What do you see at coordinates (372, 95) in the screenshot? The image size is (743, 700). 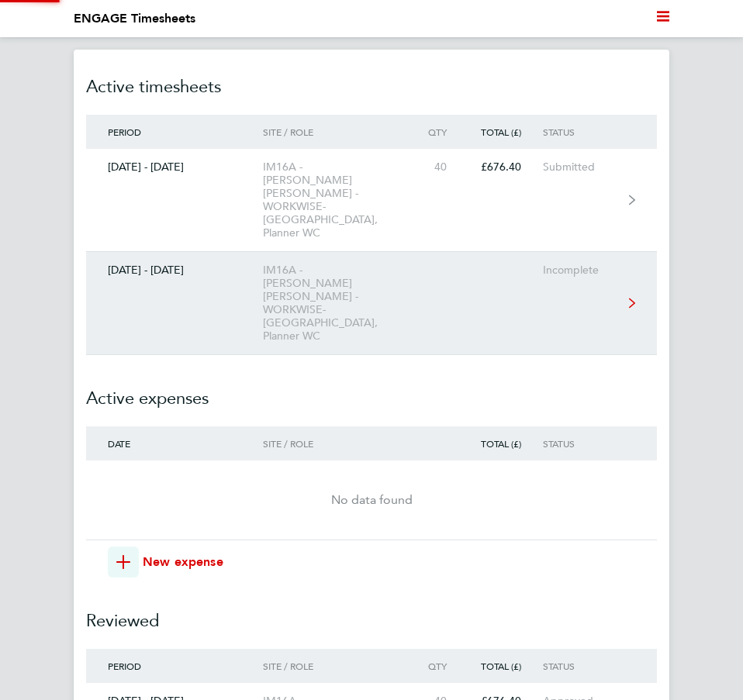 I see `h2: Active timesheets` at bounding box center [372, 95].